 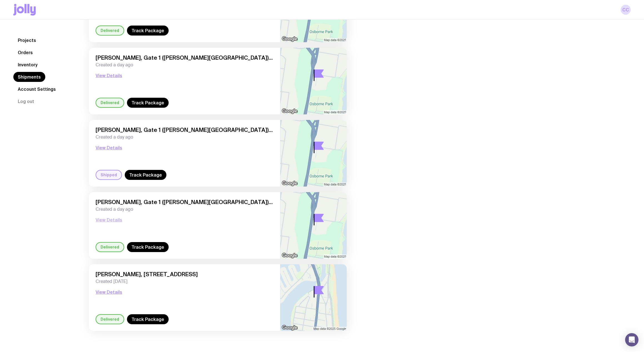 I want to click on div: Shipped, so click(x=108, y=175).